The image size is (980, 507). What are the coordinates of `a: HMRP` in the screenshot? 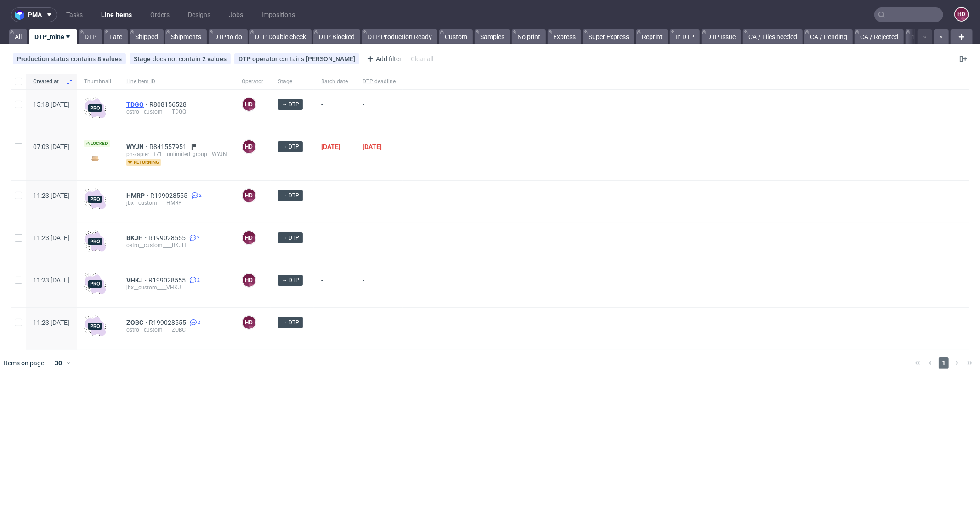 It's located at (138, 195).